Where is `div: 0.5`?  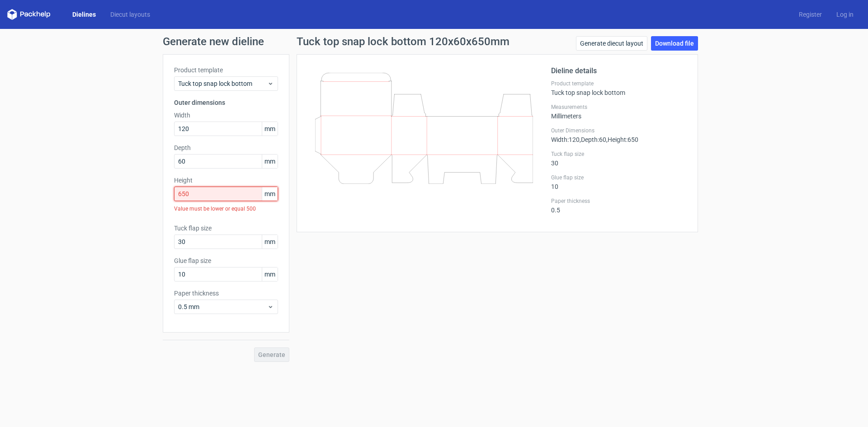 div: 0.5 is located at coordinates (619, 206).